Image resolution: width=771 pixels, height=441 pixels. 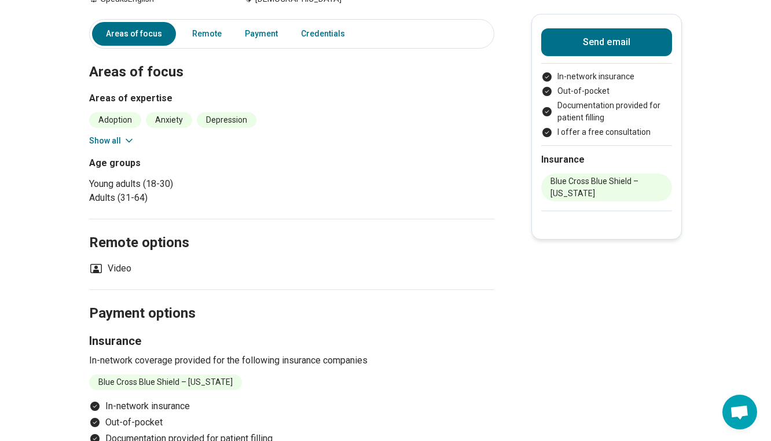 I want to click on div: Open chat, so click(x=740, y=412).